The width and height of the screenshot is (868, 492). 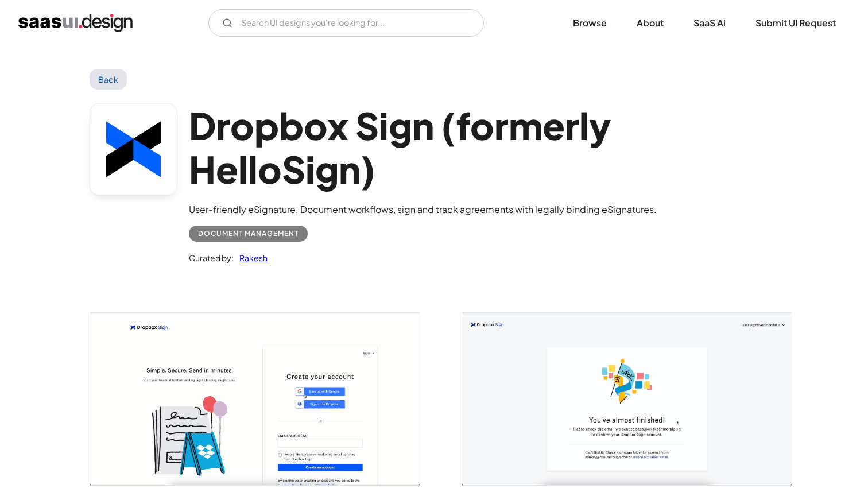 What do you see at coordinates (211, 258) in the screenshot?
I see `div: Curated by:` at bounding box center [211, 258].